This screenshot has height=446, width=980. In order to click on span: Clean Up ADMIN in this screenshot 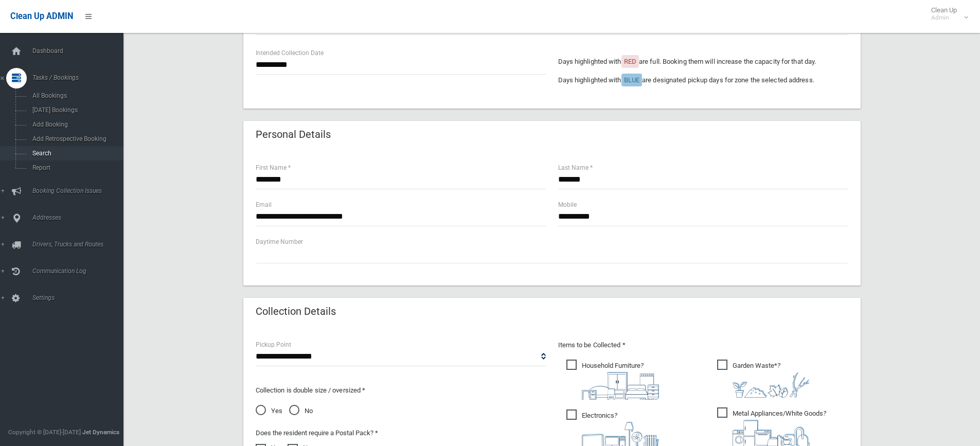, I will do `click(41, 16)`.